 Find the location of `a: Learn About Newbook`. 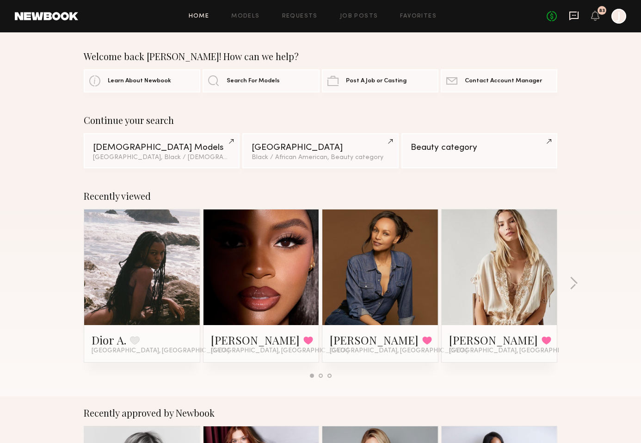

a: Learn About Newbook is located at coordinates (142, 81).